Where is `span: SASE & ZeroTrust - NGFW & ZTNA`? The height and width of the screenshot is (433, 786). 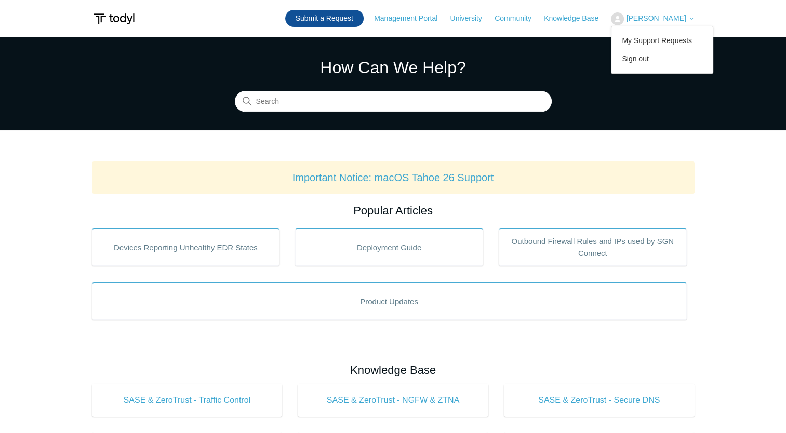 span: SASE & ZeroTrust - NGFW & ZTNA is located at coordinates (393, 400).